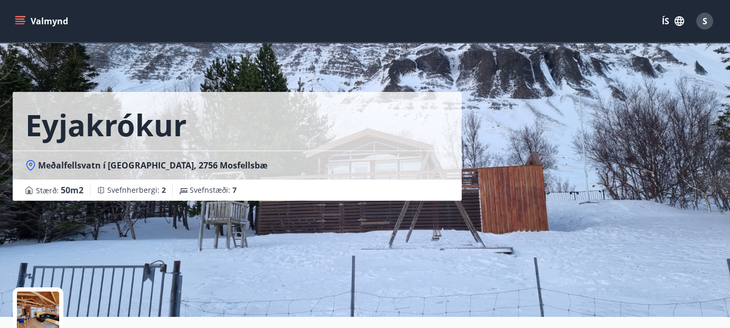 This screenshot has height=328, width=730. What do you see at coordinates (213, 190) in the screenshot?
I see `span: Svefnstæði :` at bounding box center [213, 190].